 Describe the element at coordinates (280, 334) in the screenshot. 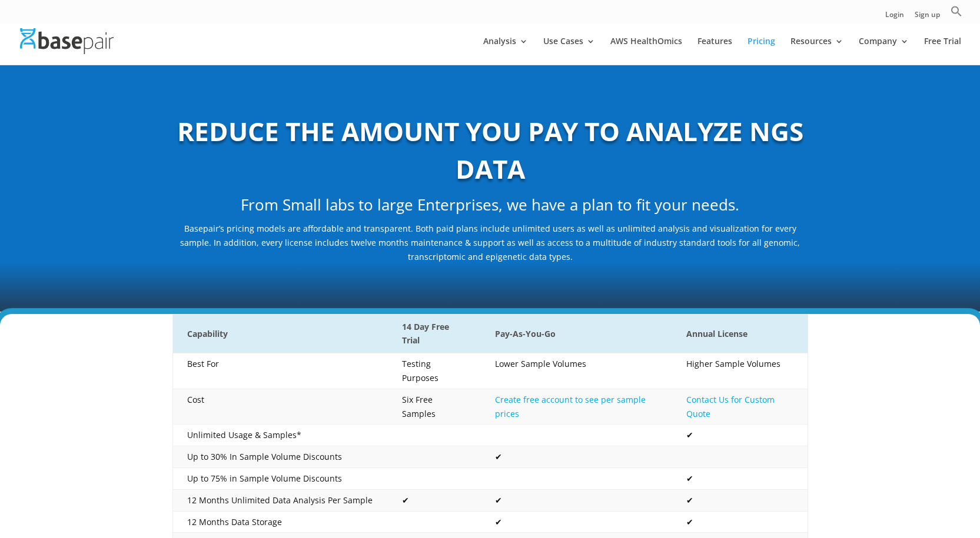

I see `th: Capability` at that location.